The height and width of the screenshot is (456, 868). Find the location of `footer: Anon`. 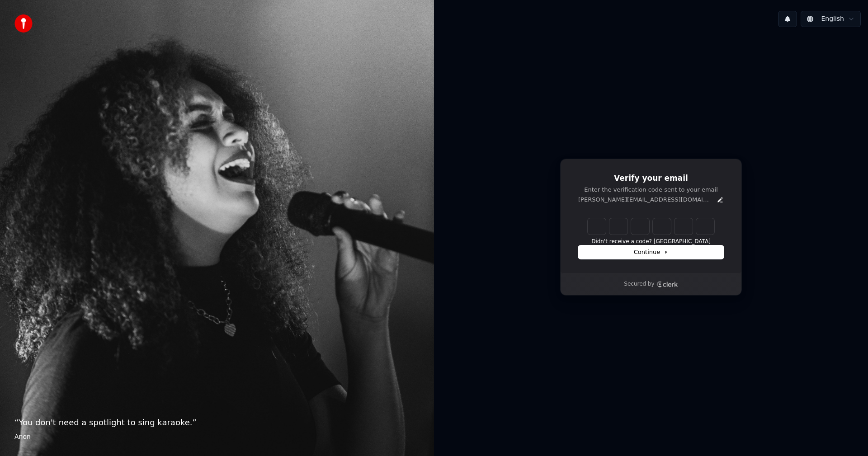

footer: Anon is located at coordinates (217, 437).